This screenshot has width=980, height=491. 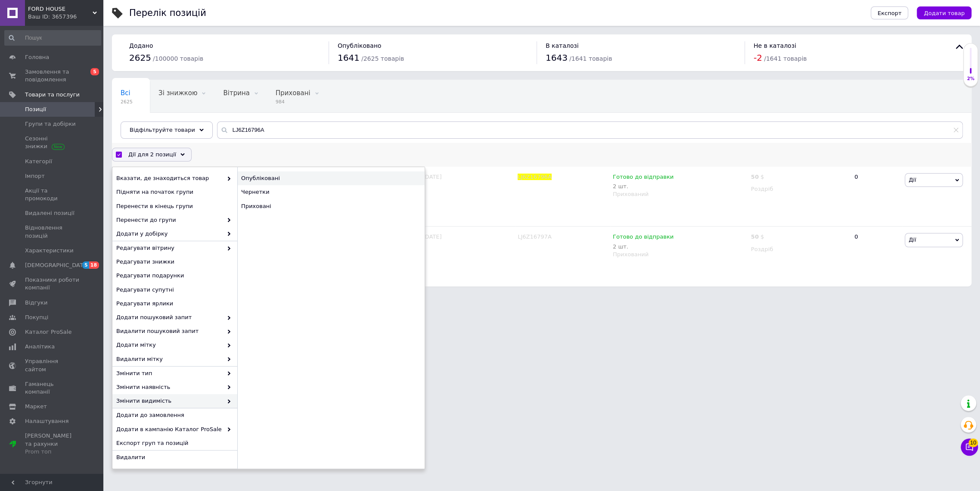 I want to click on div: Перелік позицій, so click(x=167, y=13).